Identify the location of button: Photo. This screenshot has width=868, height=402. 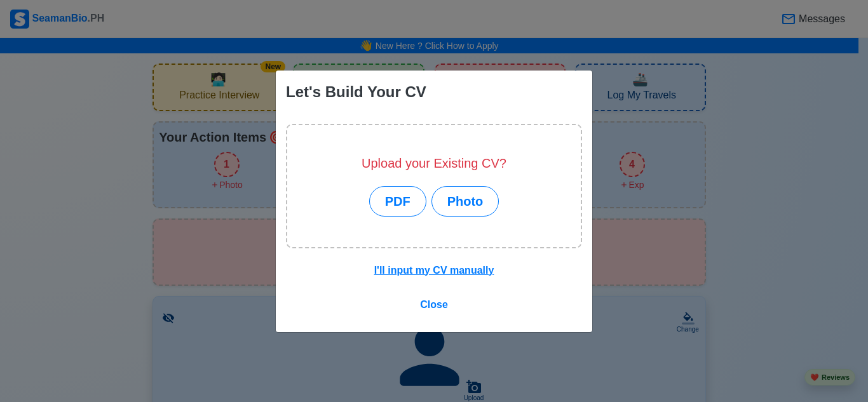
(465, 201).